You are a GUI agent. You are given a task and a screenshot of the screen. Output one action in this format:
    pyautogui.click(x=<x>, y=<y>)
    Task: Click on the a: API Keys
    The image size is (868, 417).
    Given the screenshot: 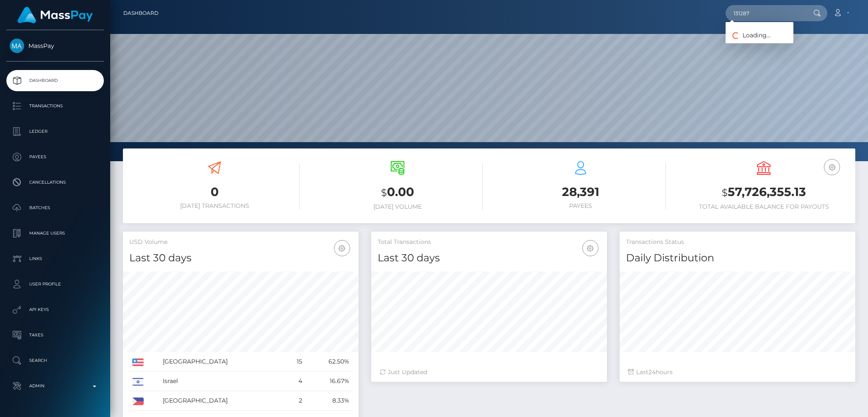 What is the action you would take?
    pyautogui.click(x=55, y=310)
    